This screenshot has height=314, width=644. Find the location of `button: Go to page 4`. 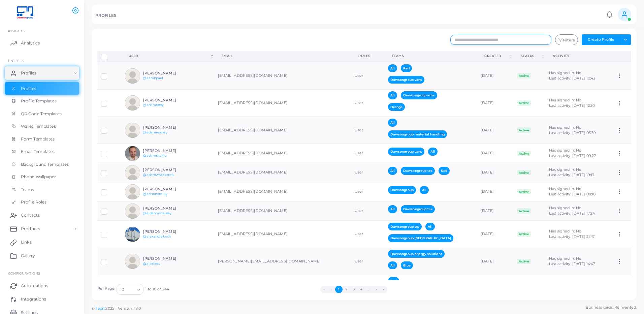

button: Go to page 4 is located at coordinates (361, 289).